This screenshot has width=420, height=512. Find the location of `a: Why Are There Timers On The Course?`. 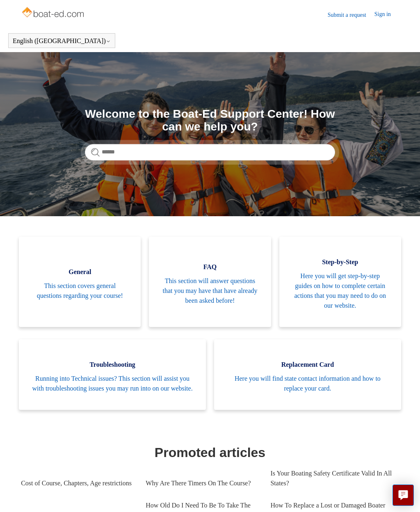

a: Why Are There Timers On The Course? is located at coordinates (202, 483).